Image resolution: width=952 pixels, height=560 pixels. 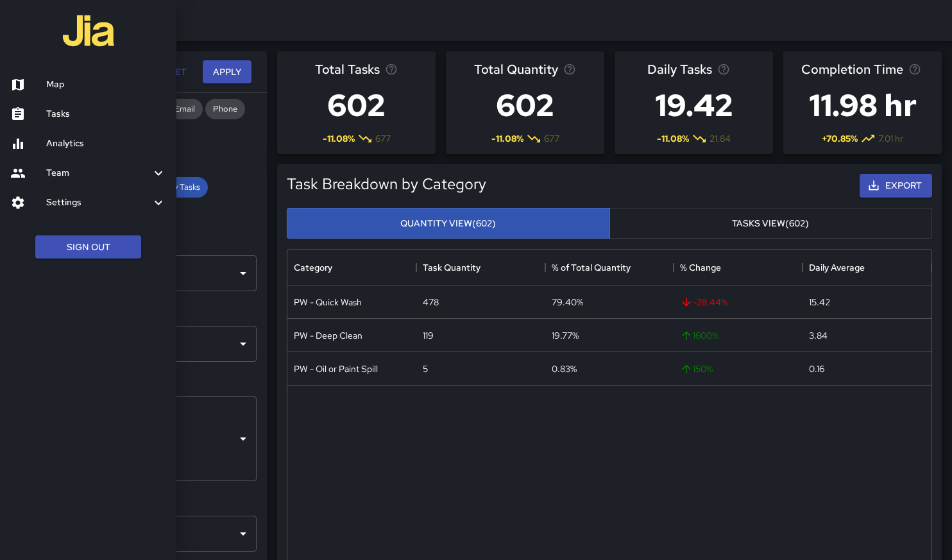 I want to click on h6: Tasks, so click(x=106, y=114).